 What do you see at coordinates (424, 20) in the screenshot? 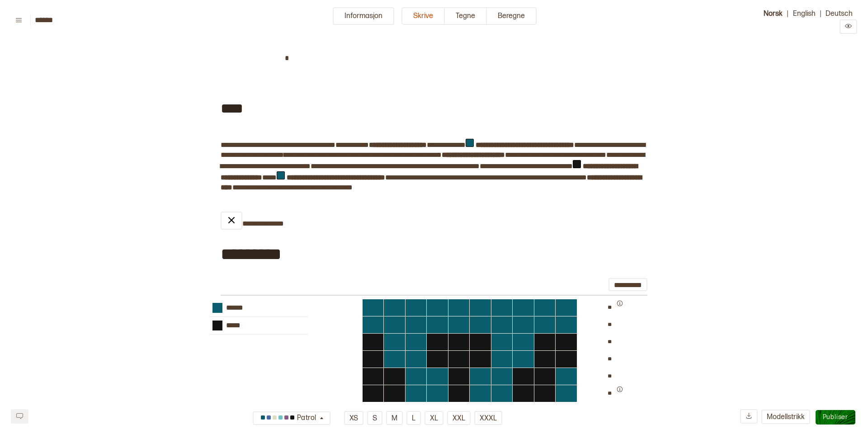
I see `a: Skrive` at bounding box center [424, 20].